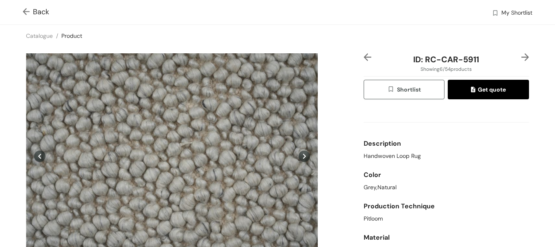 This screenshot has width=555, height=247. I want to click on div: Grey,Natural, so click(446, 187).